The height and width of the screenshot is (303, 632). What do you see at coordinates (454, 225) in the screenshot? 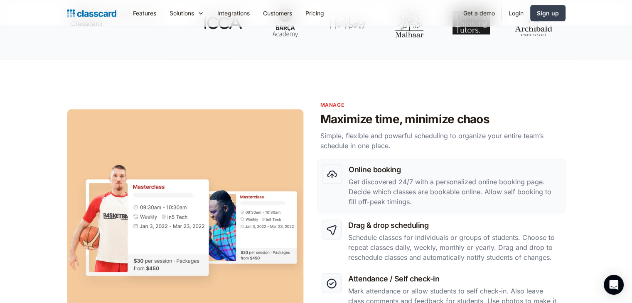
I see `h3: Drag & drop scheduling` at bounding box center [454, 225].